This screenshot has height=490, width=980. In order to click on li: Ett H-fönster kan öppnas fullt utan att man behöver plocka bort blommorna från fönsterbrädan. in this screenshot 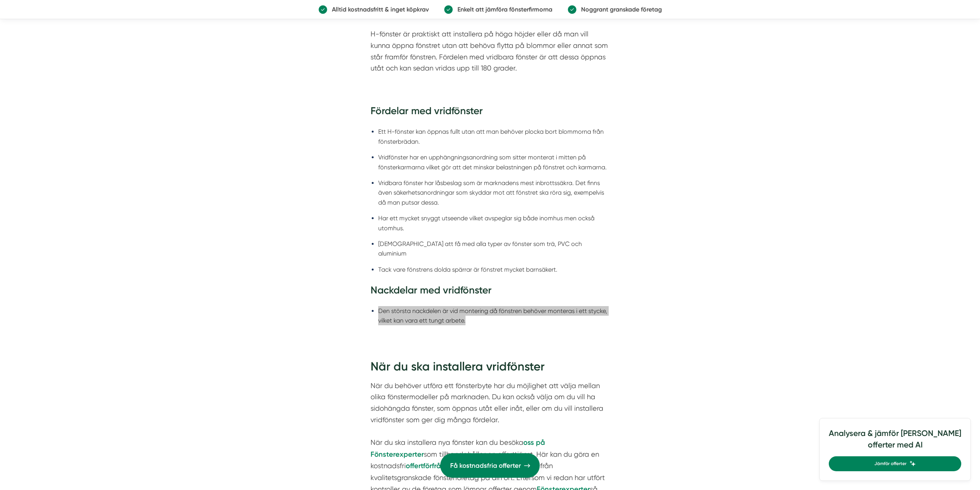, I will do `click(494, 136)`.